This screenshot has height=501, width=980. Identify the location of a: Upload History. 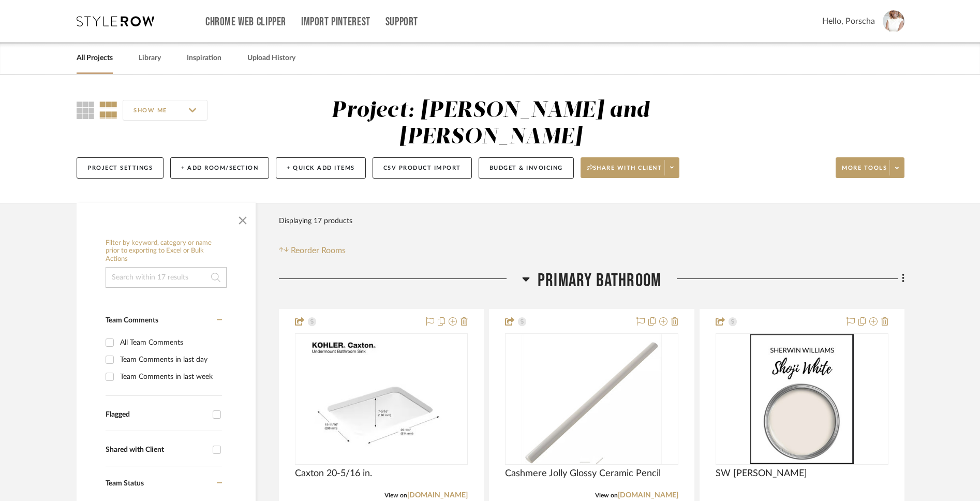
(271, 58).